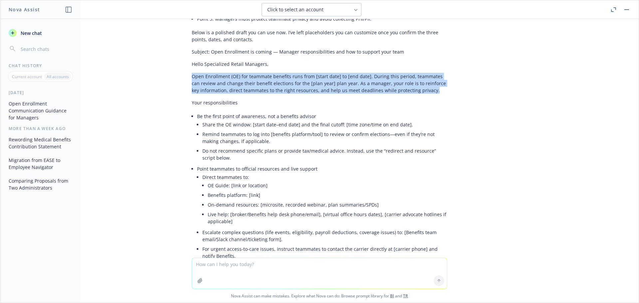 This screenshot has height=303, width=639. I want to click on li: Share the OE window: [start date–end date] and the final cutoff: [time zone/time on end date]., so click(325, 124).